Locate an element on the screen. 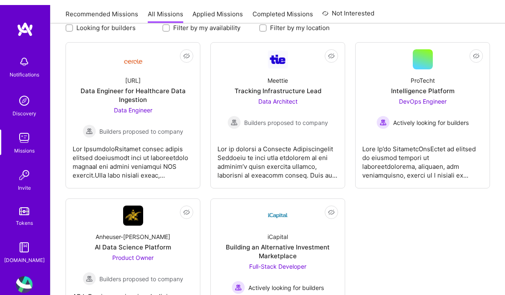  div: Invite is located at coordinates (24, 182).